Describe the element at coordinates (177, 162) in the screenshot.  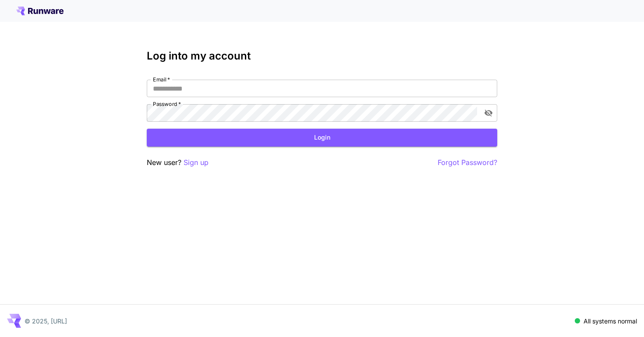
I see `p: New user?` at that location.